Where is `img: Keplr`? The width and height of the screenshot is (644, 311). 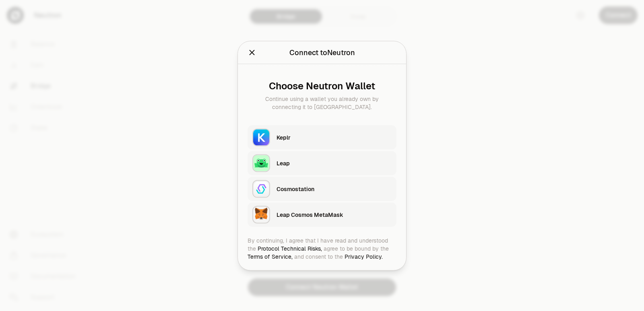
img: Keplr is located at coordinates (262, 137).